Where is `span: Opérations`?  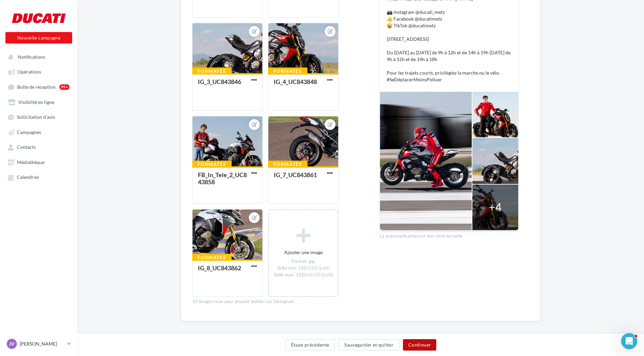 span: Opérations is located at coordinates (29, 72).